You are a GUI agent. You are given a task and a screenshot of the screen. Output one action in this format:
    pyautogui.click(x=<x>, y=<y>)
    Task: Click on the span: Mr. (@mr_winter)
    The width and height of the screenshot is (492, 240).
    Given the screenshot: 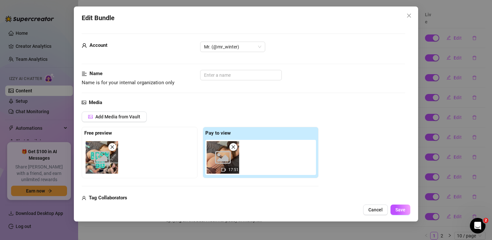 What is the action you would take?
    pyautogui.click(x=233, y=47)
    